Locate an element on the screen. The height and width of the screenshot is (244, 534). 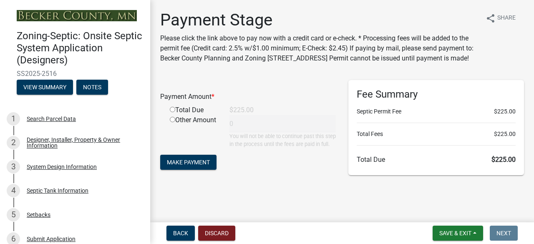
img: Becker County, Minnesota is located at coordinates (77, 15).